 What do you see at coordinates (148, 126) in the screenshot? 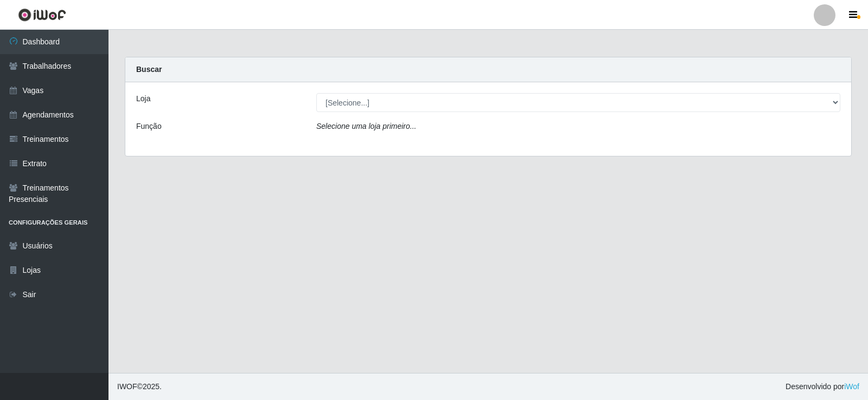
I see `label: Função` at bounding box center [148, 126].